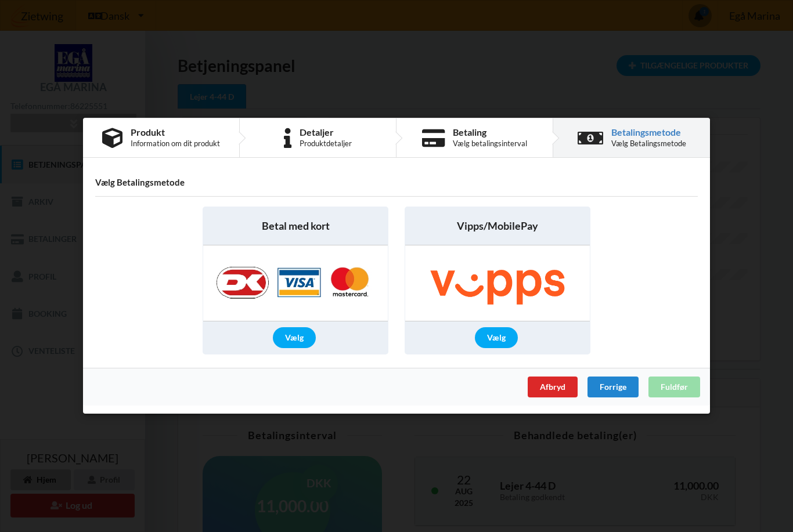 The width and height of the screenshot is (793, 532). What do you see at coordinates (490, 132) in the screenshot?
I see `div: Betaling` at bounding box center [490, 132].